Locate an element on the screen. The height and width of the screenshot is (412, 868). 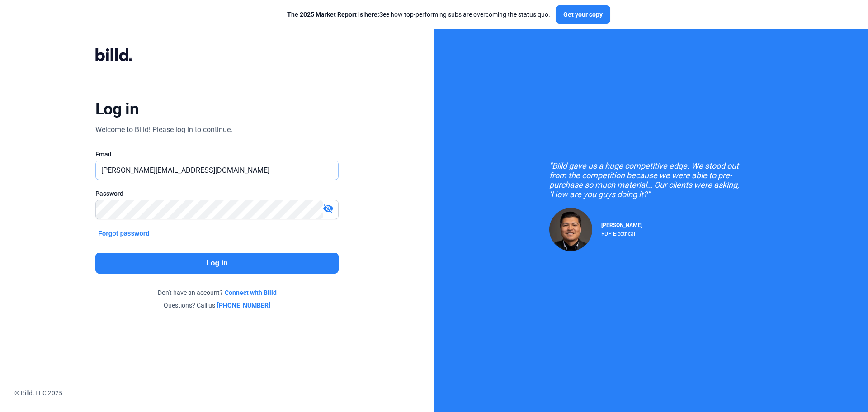
div: Log in is located at coordinates (116, 109).